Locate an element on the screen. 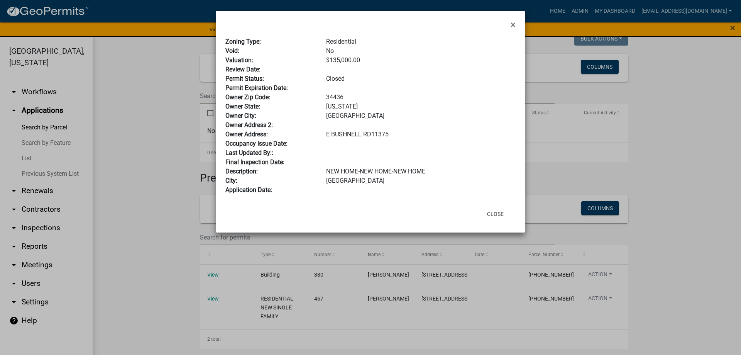  b: Permit Status: is located at coordinates (245, 78).